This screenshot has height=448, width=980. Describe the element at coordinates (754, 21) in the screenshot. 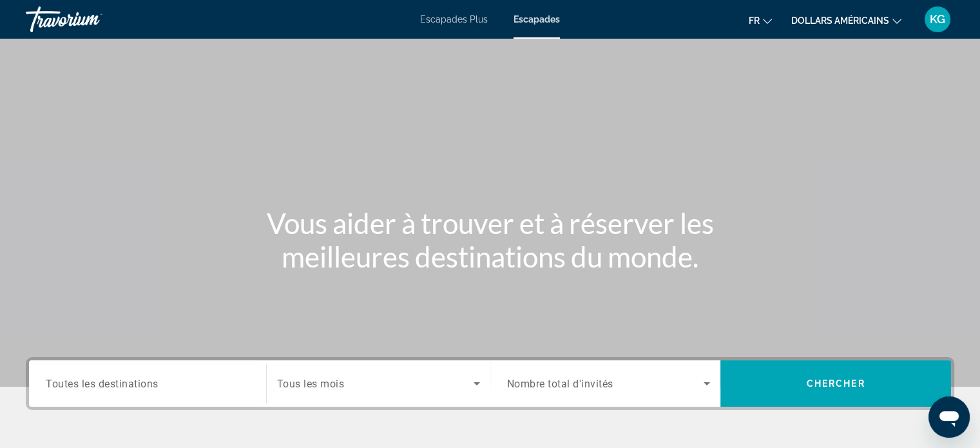

I see `font: fr` at that location.